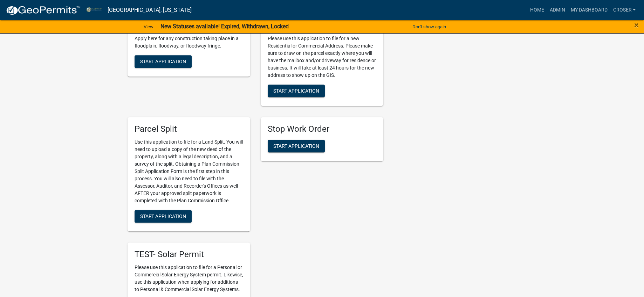 This screenshot has width=644, height=297. I want to click on h5: Stop Work Order, so click(322, 129).